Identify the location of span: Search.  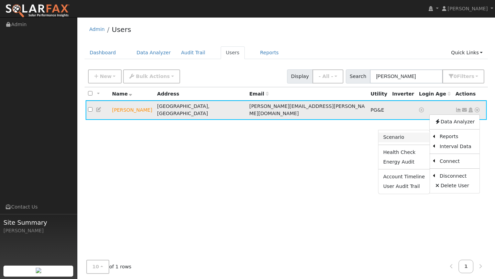
(358, 76).